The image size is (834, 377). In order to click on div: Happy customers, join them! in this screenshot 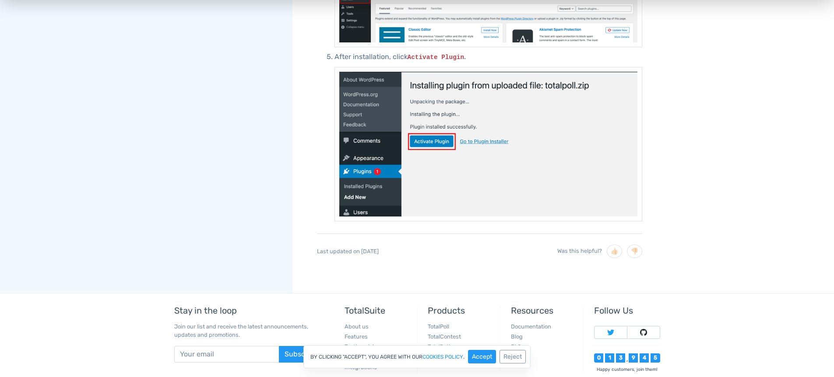, I will do `click(627, 369)`.